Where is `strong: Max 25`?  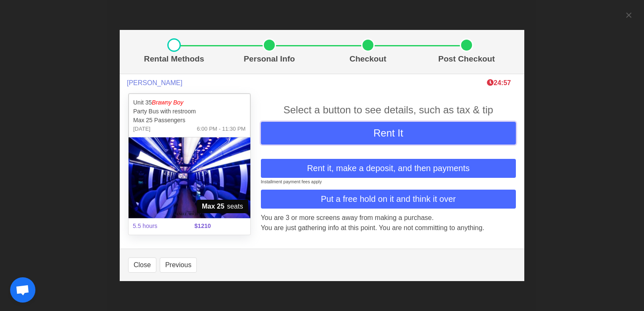
strong: Max 25 is located at coordinates (213, 207).